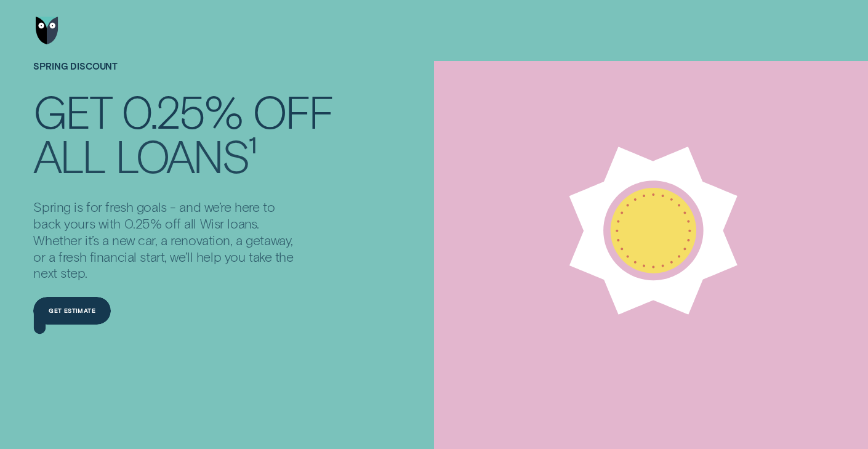 Image resolution: width=868 pixels, height=449 pixels. I want to click on a: Get estimate, so click(71, 311).